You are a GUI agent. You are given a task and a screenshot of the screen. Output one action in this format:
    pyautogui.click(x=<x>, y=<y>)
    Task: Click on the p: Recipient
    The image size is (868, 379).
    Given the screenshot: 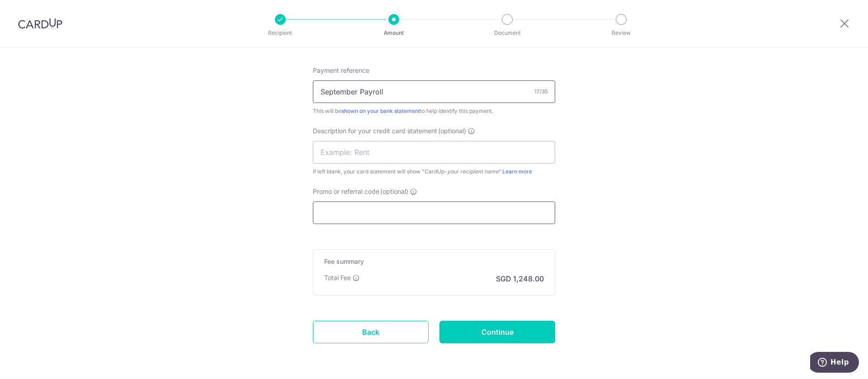 What is the action you would take?
    pyautogui.click(x=280, y=33)
    